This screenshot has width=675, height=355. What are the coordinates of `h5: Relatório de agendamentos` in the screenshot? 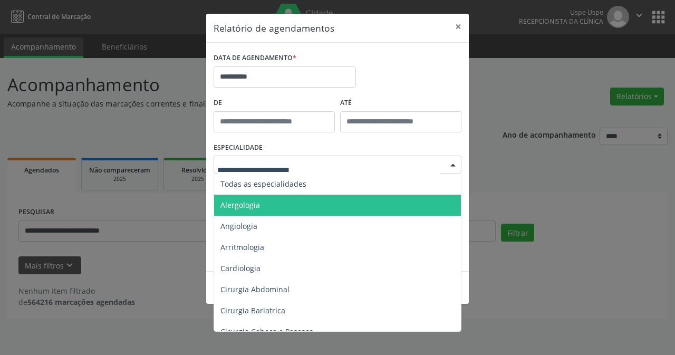 It's located at (274, 28).